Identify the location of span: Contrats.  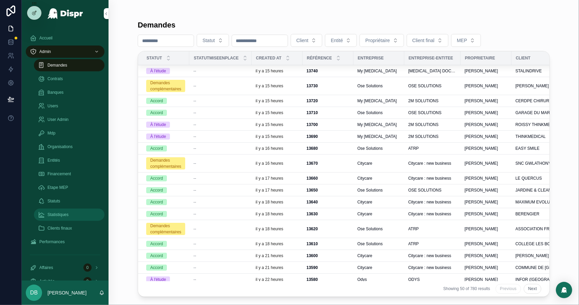
(55, 79).